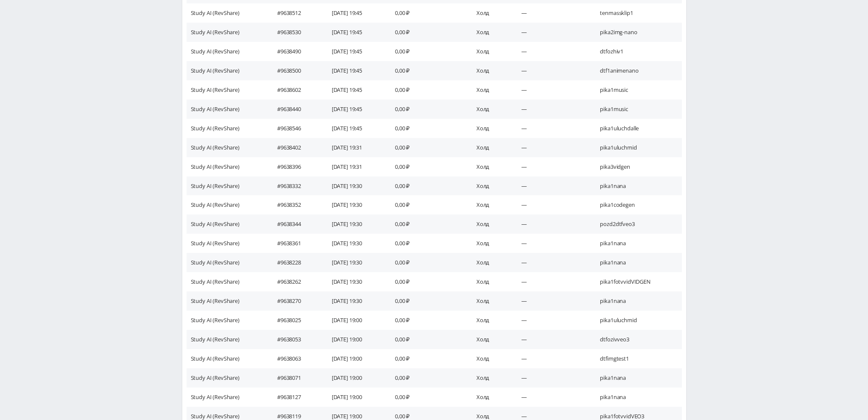 The width and height of the screenshot is (868, 420). What do you see at coordinates (636, 51) in the screenshot?
I see `td: dtfozhiv1` at bounding box center [636, 51].